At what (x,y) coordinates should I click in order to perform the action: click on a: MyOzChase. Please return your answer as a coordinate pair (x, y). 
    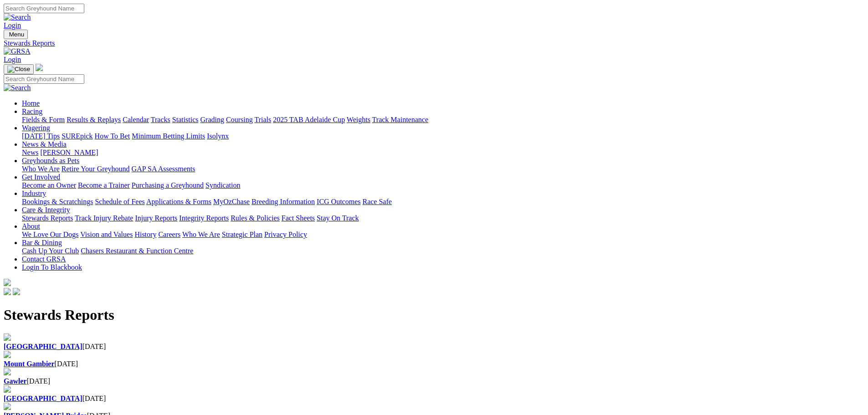
    Looking at the image, I should click on (231, 201).